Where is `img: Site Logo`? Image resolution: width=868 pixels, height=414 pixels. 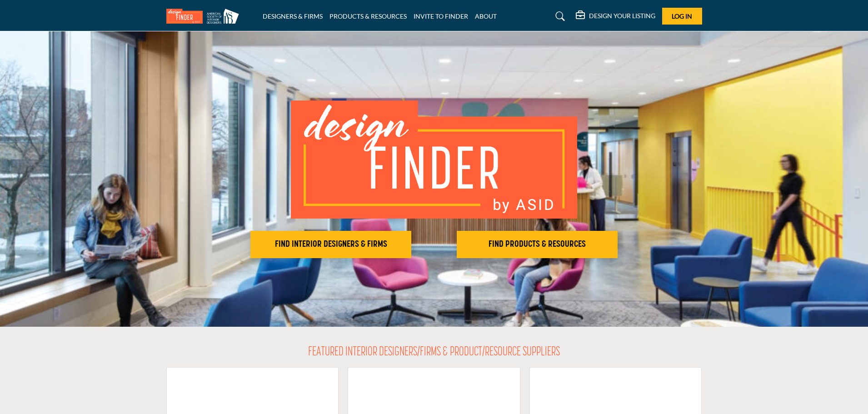 img: Site Logo is located at coordinates (205, 16).